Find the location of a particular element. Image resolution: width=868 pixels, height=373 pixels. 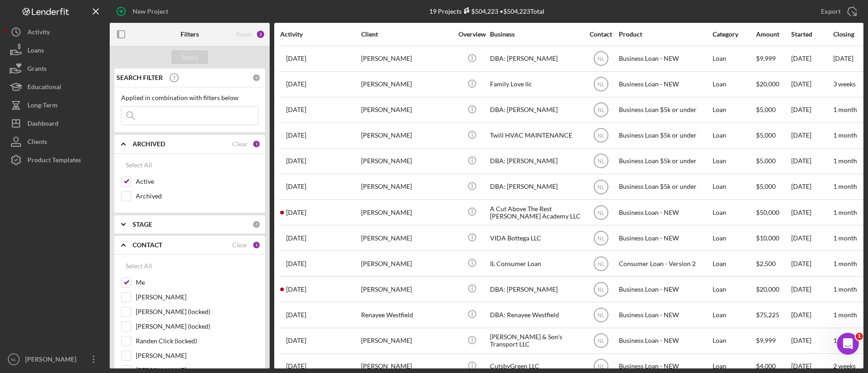

button: Product Templates is located at coordinates (55, 160).